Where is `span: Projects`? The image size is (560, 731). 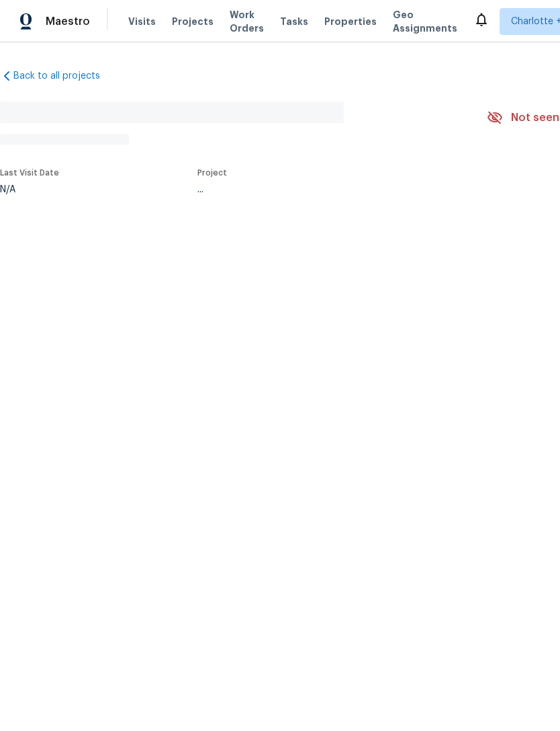
span: Projects is located at coordinates (193, 22).